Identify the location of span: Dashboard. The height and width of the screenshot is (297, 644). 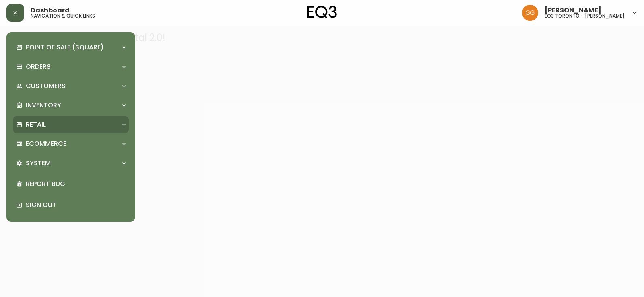
(50, 10).